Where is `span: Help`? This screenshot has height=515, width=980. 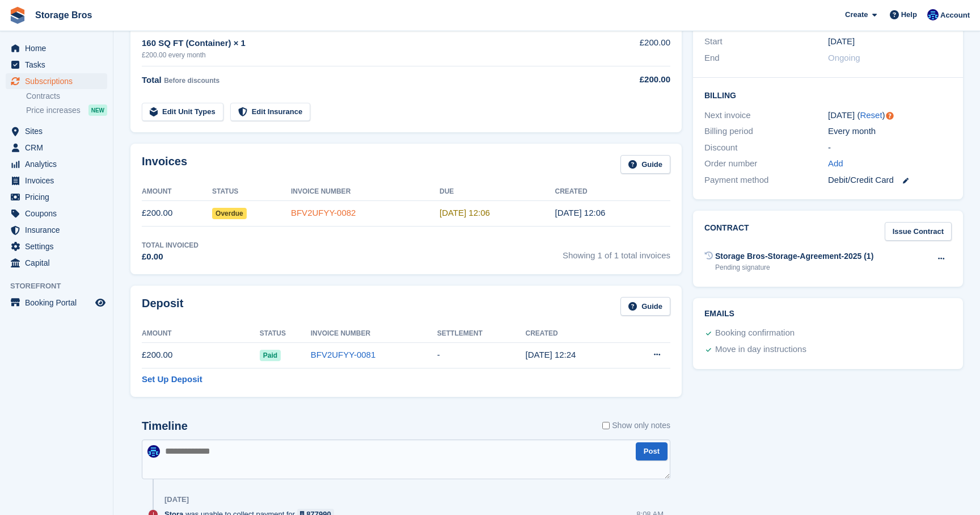
span: Help is located at coordinates (909, 15).